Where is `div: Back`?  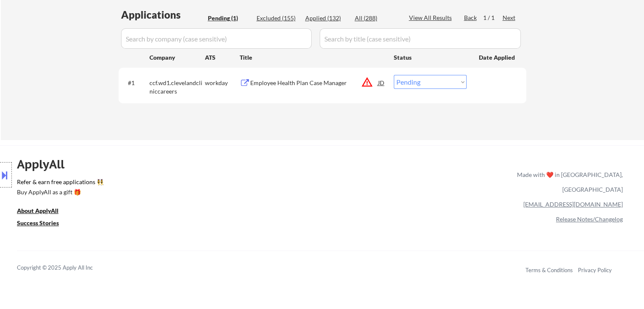 div: Back is located at coordinates (470, 18).